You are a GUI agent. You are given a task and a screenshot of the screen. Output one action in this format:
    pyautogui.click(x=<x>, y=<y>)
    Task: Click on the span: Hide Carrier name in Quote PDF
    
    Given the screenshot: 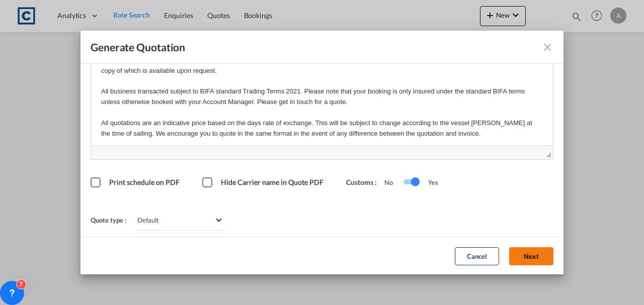 What is the action you would take?
    pyautogui.click(x=272, y=182)
    